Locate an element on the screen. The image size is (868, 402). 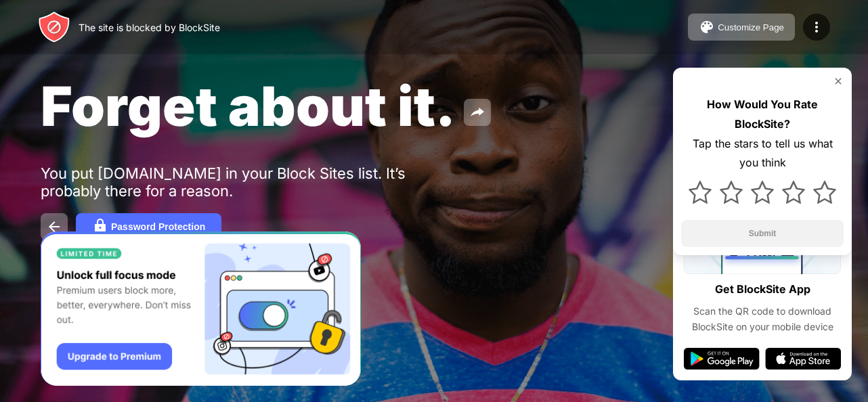
img: back.svg is located at coordinates (54, 227).